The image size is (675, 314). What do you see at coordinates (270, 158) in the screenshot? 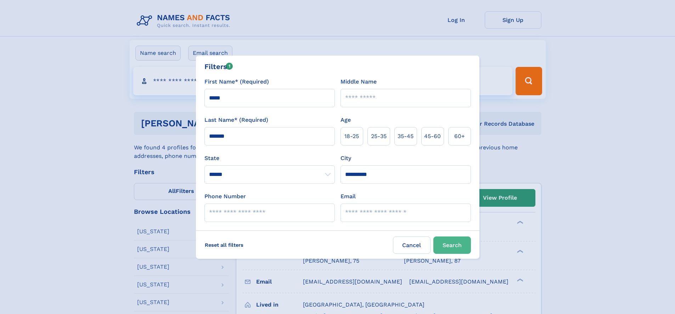
I see `label: State` at bounding box center [270, 158].